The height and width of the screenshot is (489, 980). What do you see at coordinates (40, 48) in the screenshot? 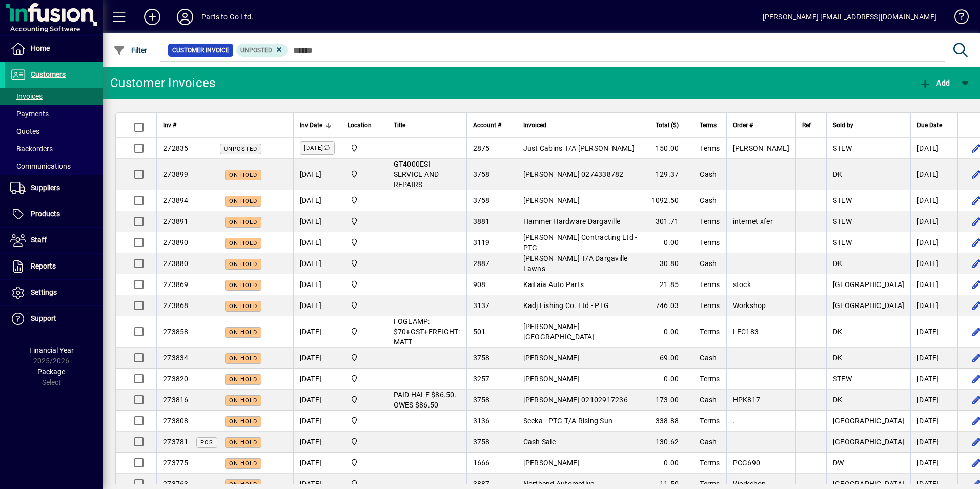
I see `span: Home` at bounding box center [40, 48].